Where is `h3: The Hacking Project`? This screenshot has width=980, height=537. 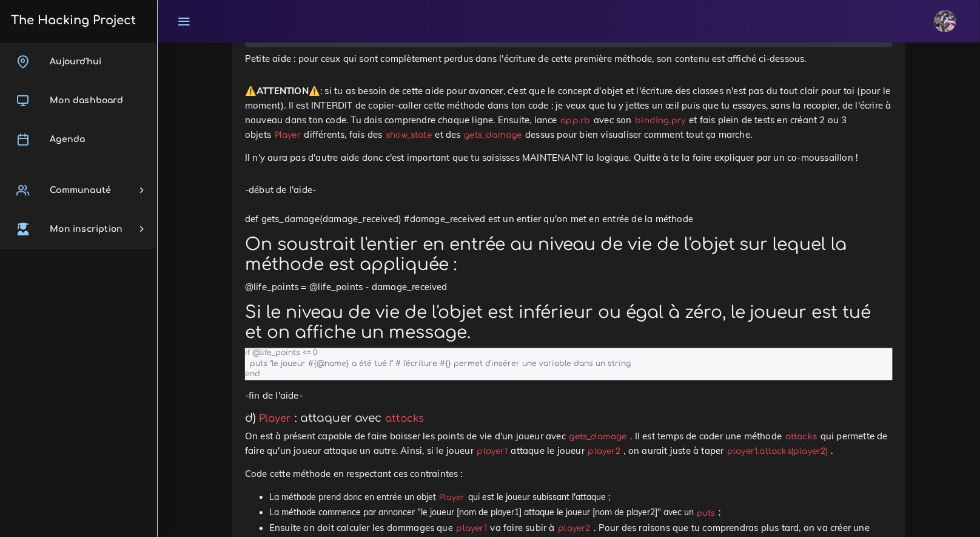
h3: The Hacking Project is located at coordinates (72, 21).